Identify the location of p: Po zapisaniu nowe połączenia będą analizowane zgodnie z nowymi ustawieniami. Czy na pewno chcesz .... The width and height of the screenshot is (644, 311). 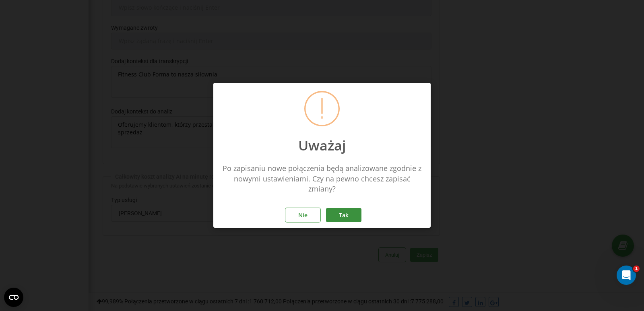
(322, 179).